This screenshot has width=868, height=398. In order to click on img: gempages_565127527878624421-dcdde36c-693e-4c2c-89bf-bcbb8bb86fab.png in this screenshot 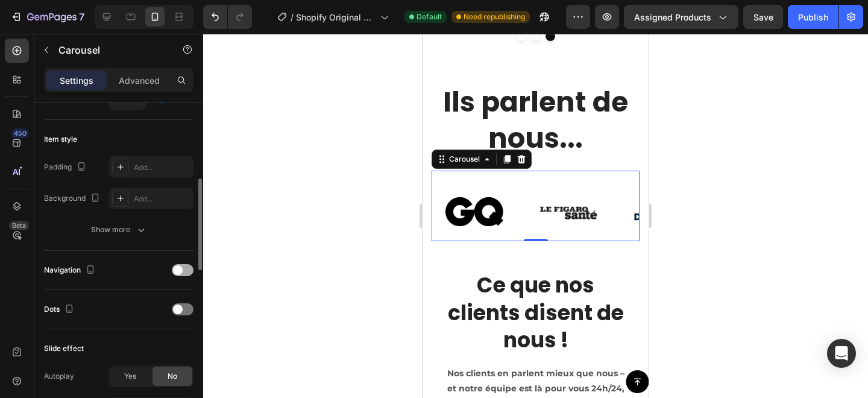, I will do `click(52, 178)`.